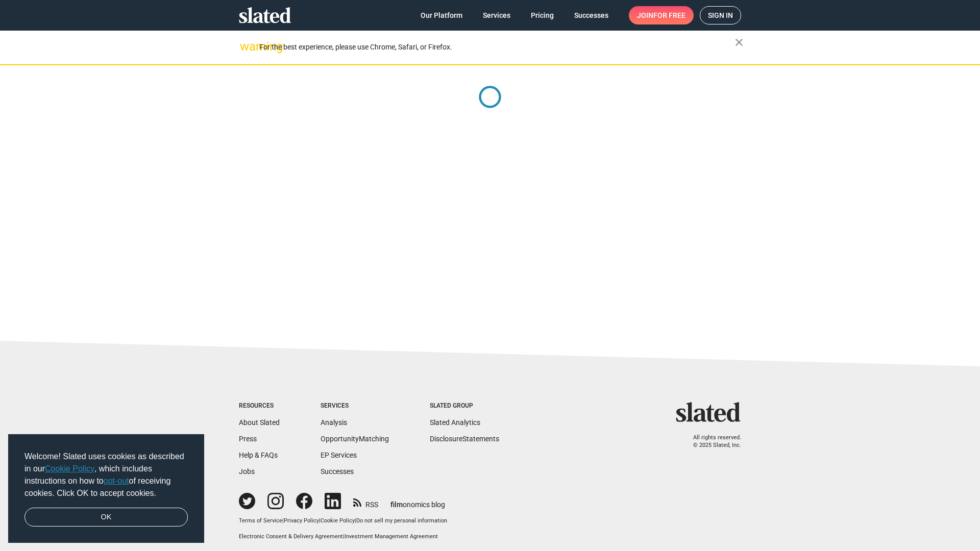 This screenshot has width=980, height=551. What do you see at coordinates (497, 15) in the screenshot?
I see `a: Services` at bounding box center [497, 15].